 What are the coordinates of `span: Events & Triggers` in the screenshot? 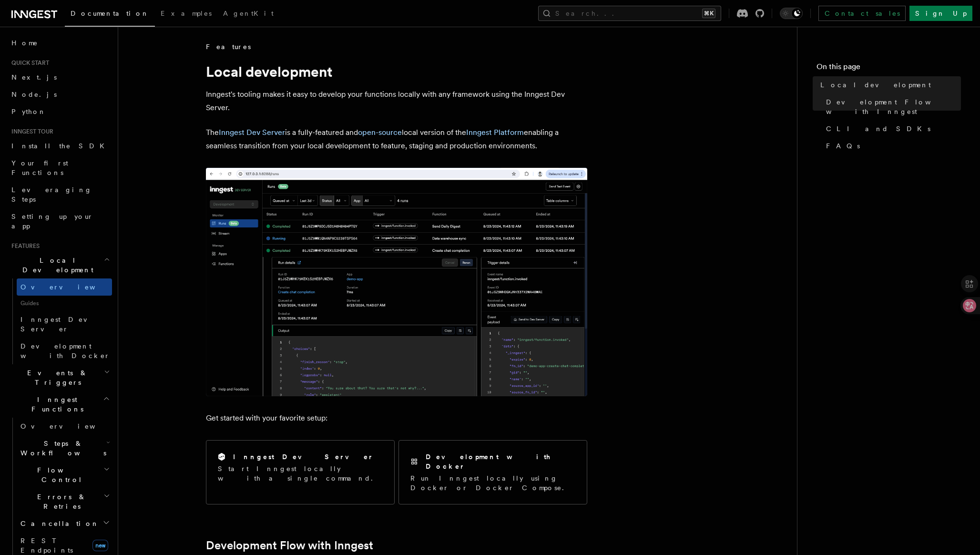 It's located at (56, 377).